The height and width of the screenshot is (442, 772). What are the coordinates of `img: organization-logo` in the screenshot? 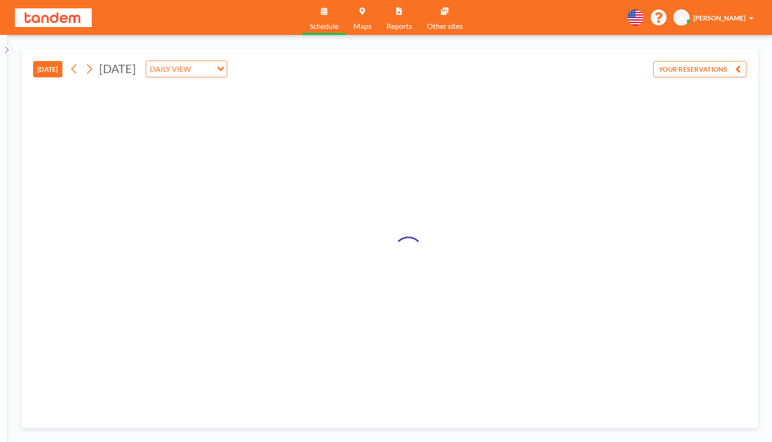 It's located at (53, 18).